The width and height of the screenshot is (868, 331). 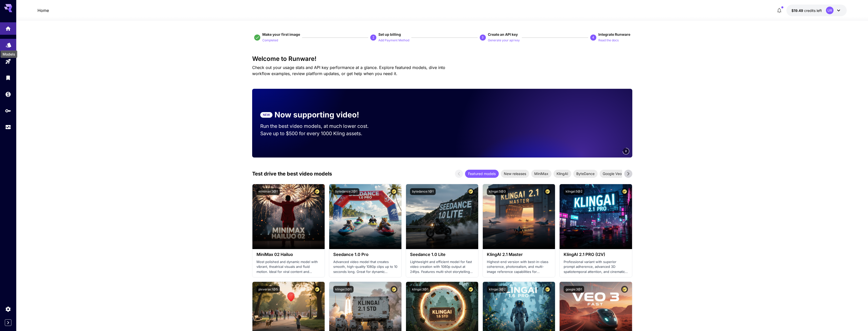 I want to click on p: Professional variant with superior prompt adherence, advanced 3D spatiotemporal attention, and ci..., so click(x=596, y=267).